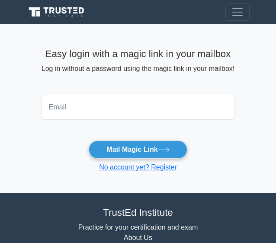 This screenshot has height=243, width=276. What do you see at coordinates (138, 70) in the screenshot?
I see `div: Log in without a password using the magic link in your mailbox!` at bounding box center [138, 70].